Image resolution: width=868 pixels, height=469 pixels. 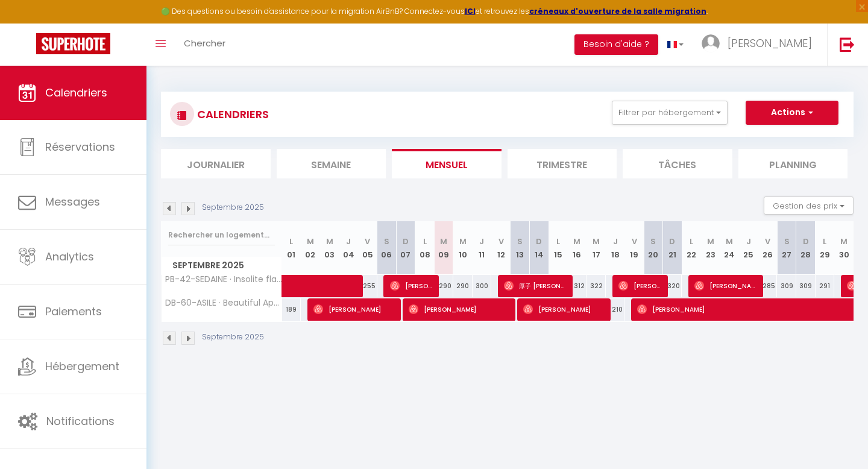 What do you see at coordinates (615, 309) in the screenshot?
I see `div: 210` at bounding box center [615, 309].